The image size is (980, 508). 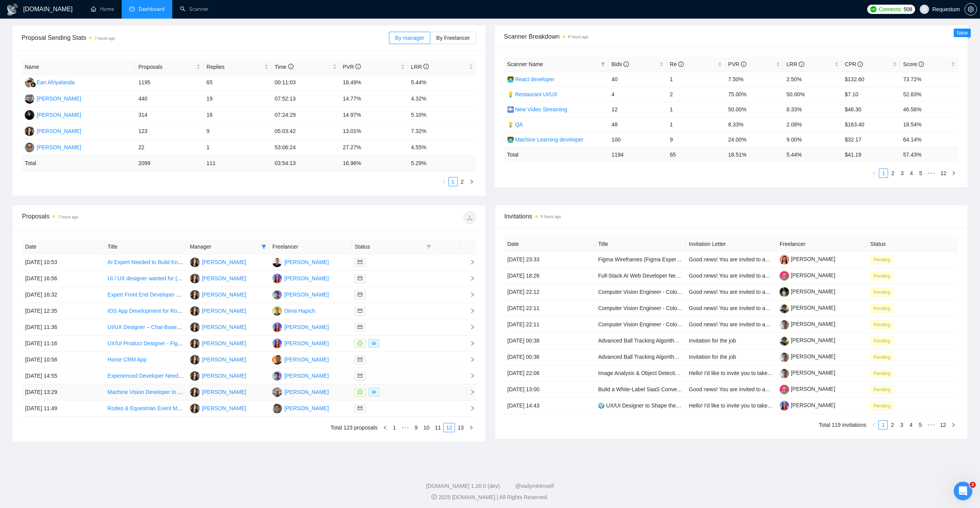 I want to click on a: 12, so click(x=943, y=173).